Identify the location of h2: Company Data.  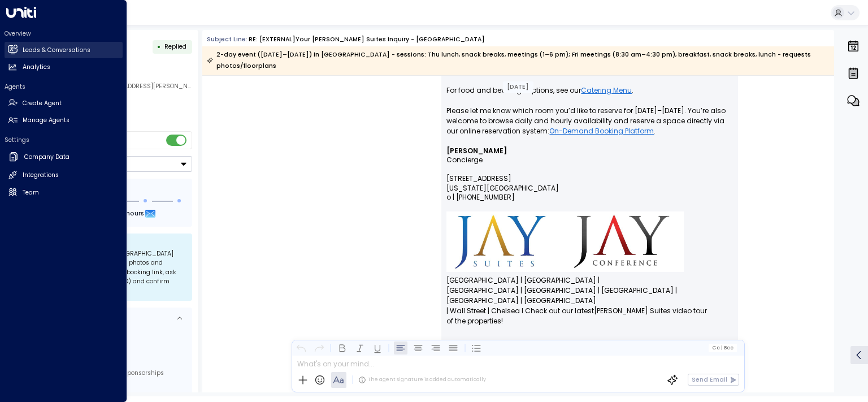
(47, 157).